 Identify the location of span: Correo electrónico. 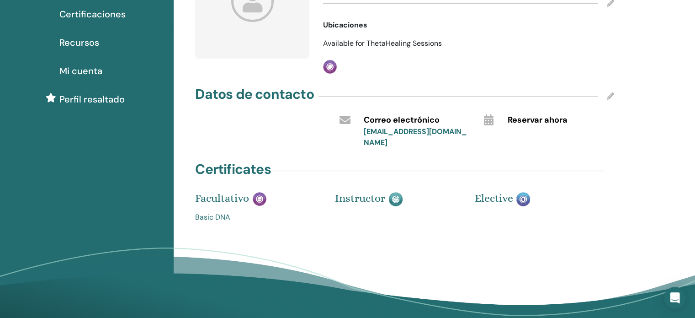
(401, 120).